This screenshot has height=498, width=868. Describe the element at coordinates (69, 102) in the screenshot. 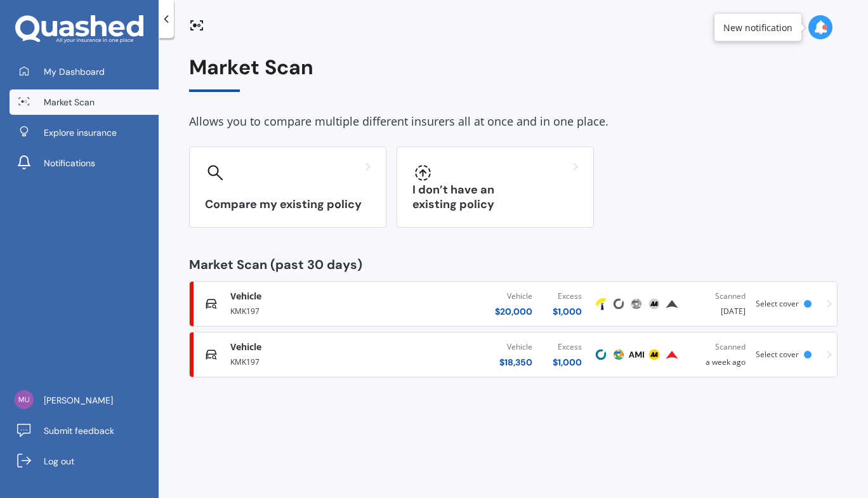

I see `span: Market Scan` at that location.